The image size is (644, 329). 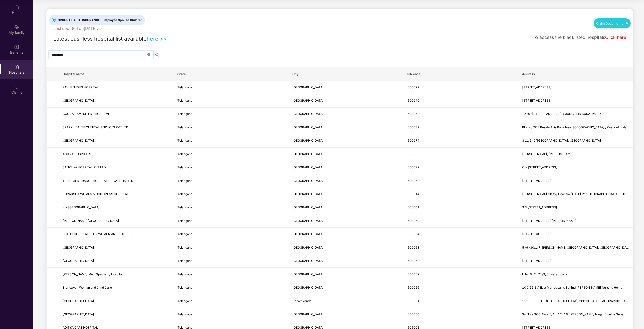 What do you see at coordinates (569, 37) in the screenshot?
I see `span: To access the blacklisted hospitals` at bounding box center [569, 37].